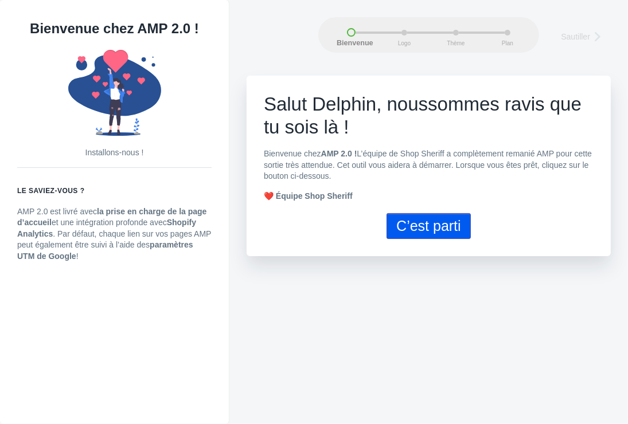 This screenshot has height=424, width=628. Describe the element at coordinates (584, 36) in the screenshot. I see `a: Sautiller` at that location.